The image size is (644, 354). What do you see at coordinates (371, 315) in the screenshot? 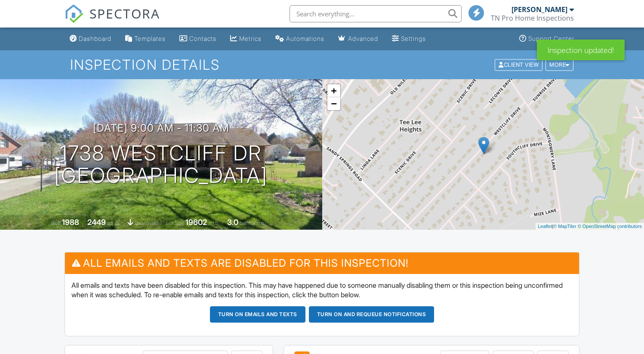
I see `button: Turn on and Requeue Notifications` at bounding box center [371, 315].